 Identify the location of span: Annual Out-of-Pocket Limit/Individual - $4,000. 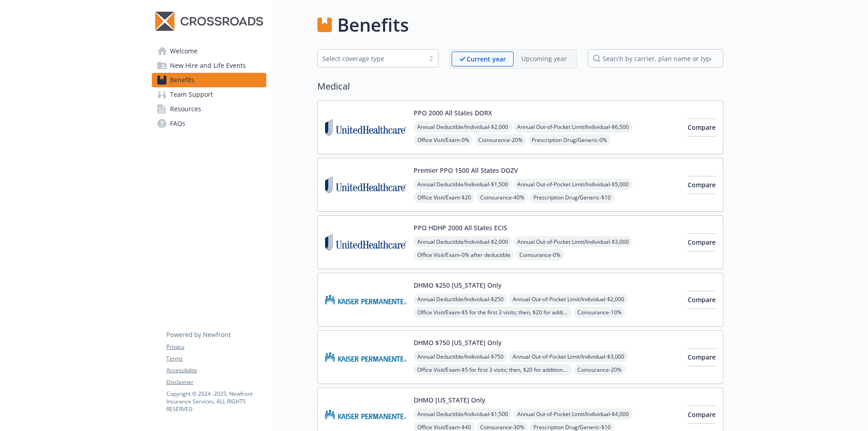
(573, 414).